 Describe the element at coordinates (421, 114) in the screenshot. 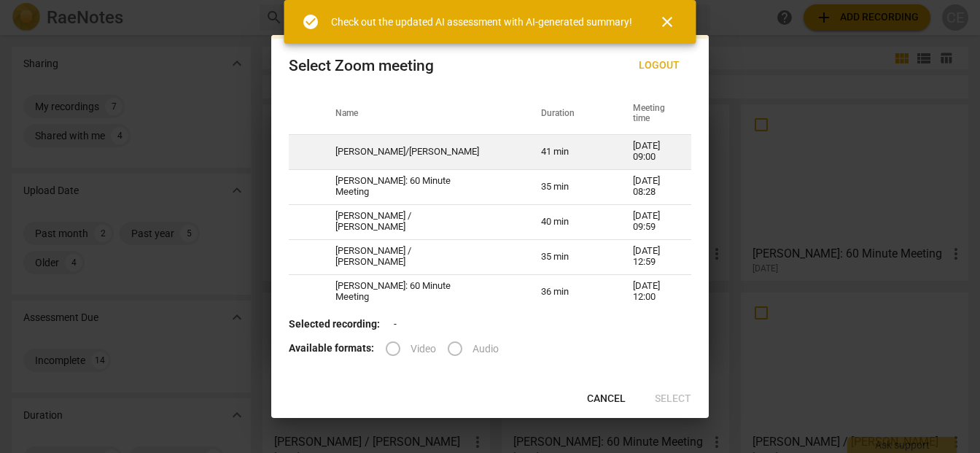

I see `th: Name` at that location.